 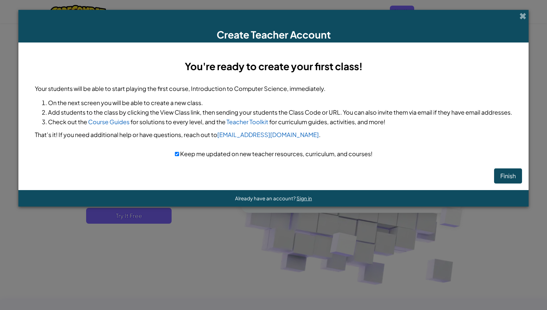 What do you see at coordinates (67, 121) in the screenshot?
I see `span: Check out the` at bounding box center [67, 121].